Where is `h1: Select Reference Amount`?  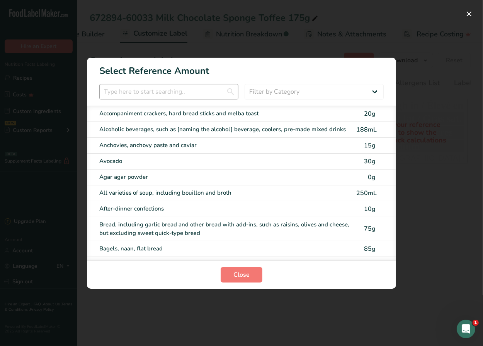
h1: Select Reference Amount is located at coordinates (242, 68).